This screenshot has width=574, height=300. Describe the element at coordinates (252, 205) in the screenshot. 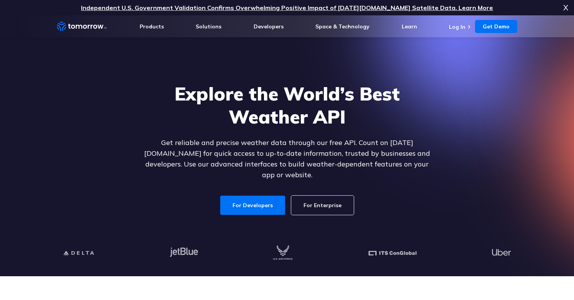

I see `a: For Developers` at that location.